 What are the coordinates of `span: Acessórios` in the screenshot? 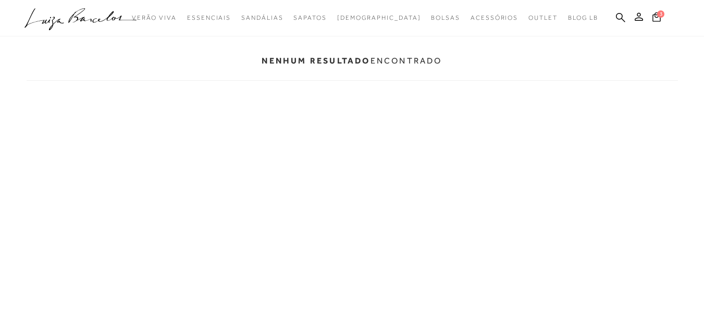 It's located at (494, 18).